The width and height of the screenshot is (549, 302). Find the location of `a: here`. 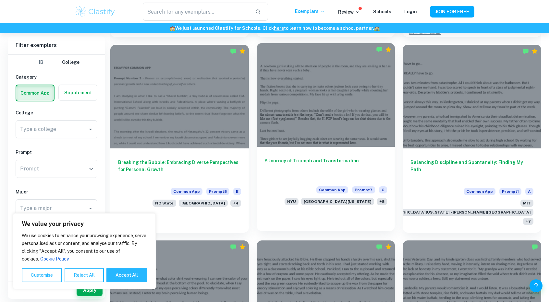

a: here is located at coordinates (279, 28).